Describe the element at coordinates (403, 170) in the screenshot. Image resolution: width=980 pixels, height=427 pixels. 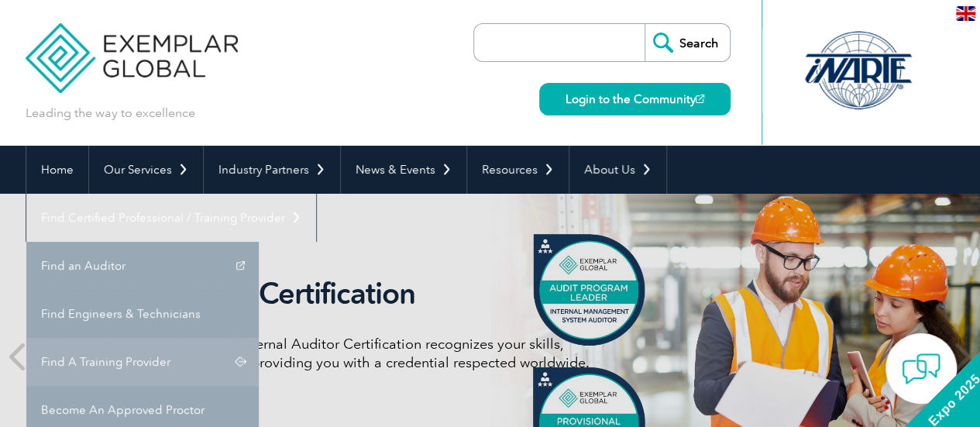
I see `a: News & Events` at that location.